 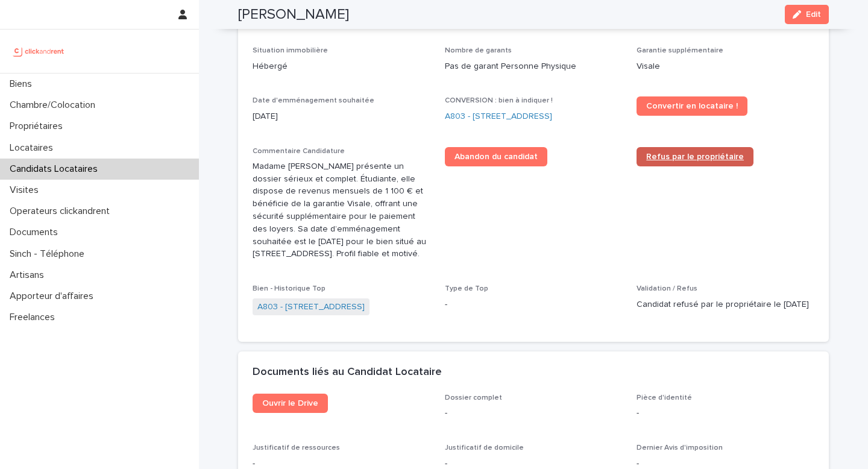 I want to click on span: Validation / Refus, so click(x=666, y=289).